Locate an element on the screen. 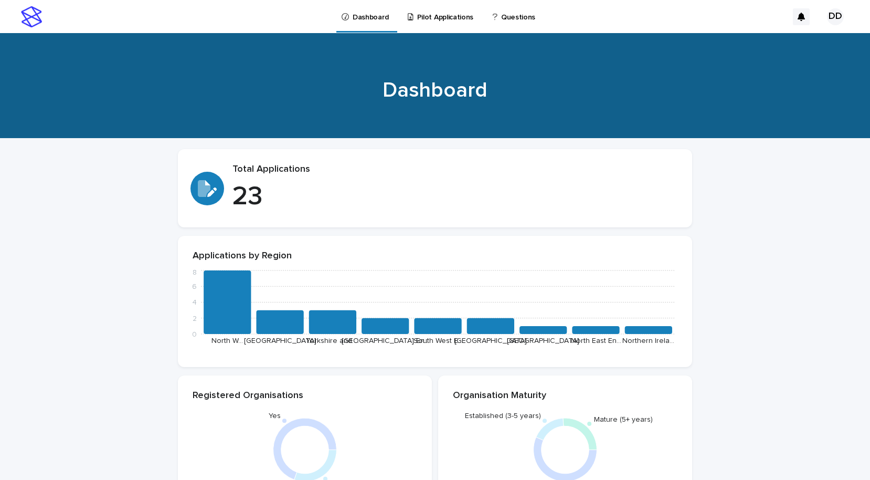 The image size is (870, 480). tspan: 6 is located at coordinates (194, 287).